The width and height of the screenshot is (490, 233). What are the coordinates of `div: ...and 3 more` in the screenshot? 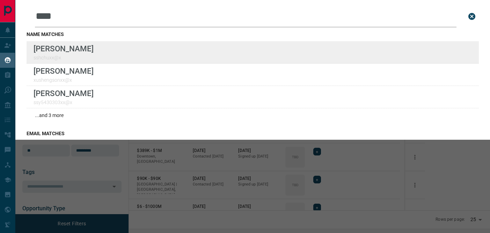 It's located at (252, 115).